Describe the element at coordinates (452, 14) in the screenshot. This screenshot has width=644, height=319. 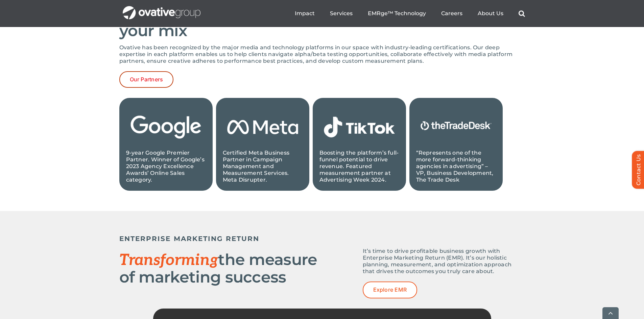
I see `a: Careers` at that location.